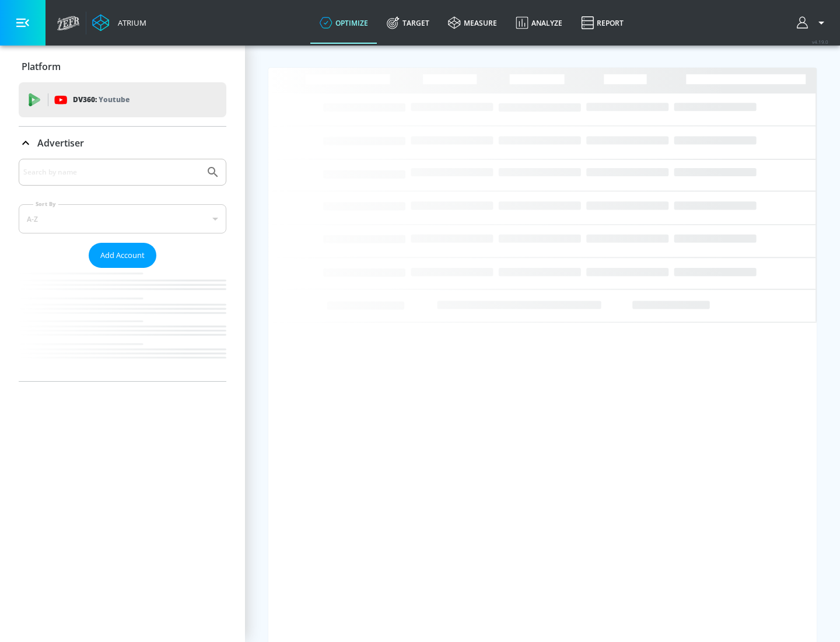 This screenshot has width=840, height=642. What do you see at coordinates (123, 66) in the screenshot?
I see `div: Platform` at bounding box center [123, 66].